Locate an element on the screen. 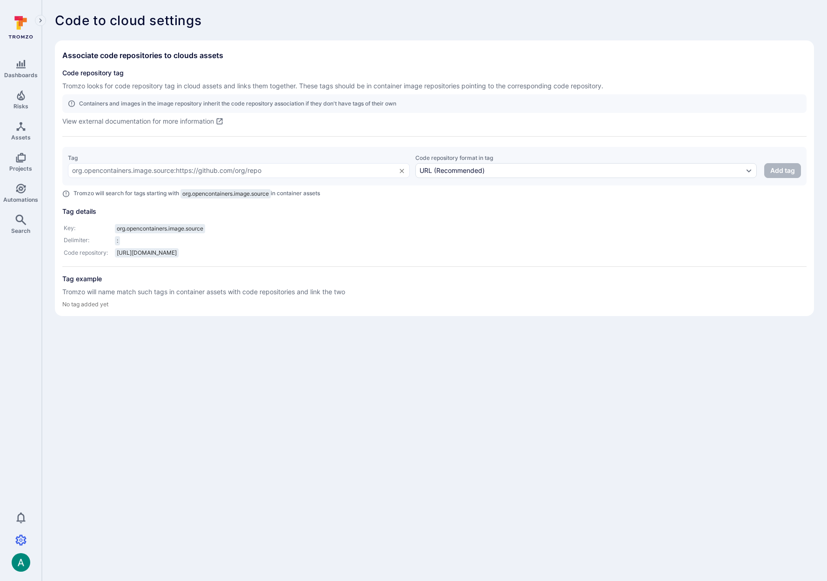  div: Tromzo will search for tags starting with in container assets is located at coordinates (197, 194).